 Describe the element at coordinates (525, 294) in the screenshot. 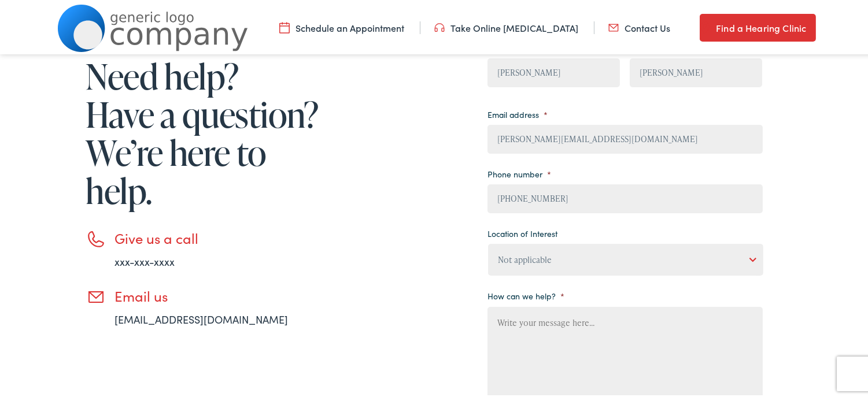

I see `label: How can we help?` at that location.